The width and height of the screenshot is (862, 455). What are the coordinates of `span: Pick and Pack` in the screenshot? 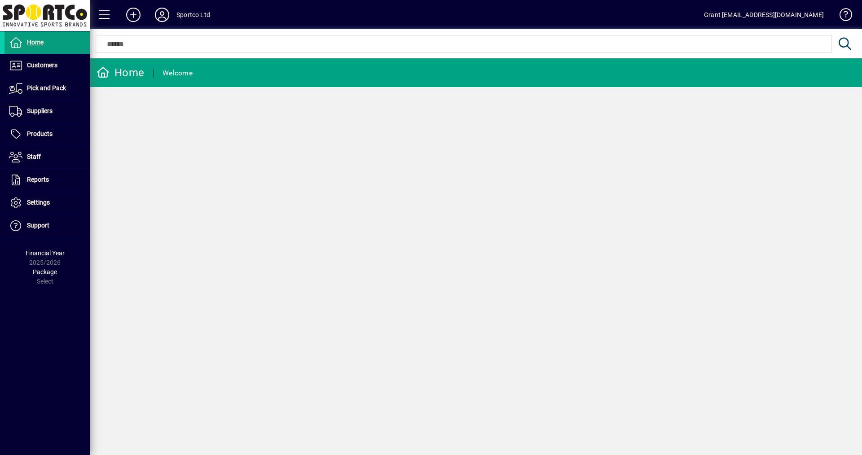 It's located at (46, 88).